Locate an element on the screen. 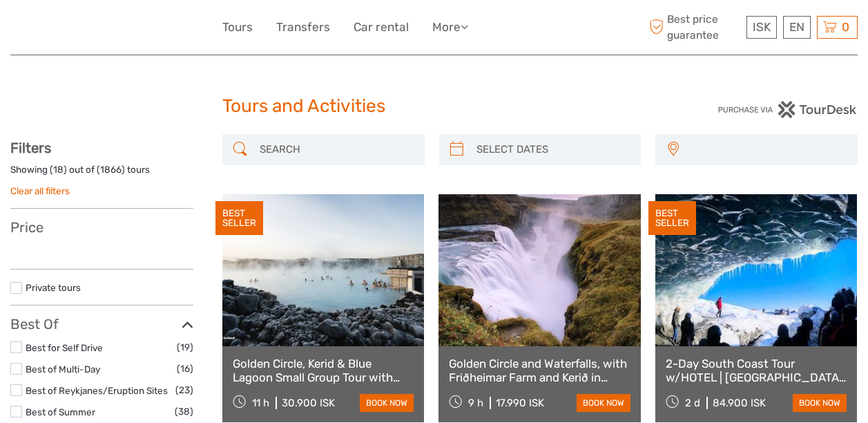  a: Best of Multi-Day is located at coordinates (63, 369).